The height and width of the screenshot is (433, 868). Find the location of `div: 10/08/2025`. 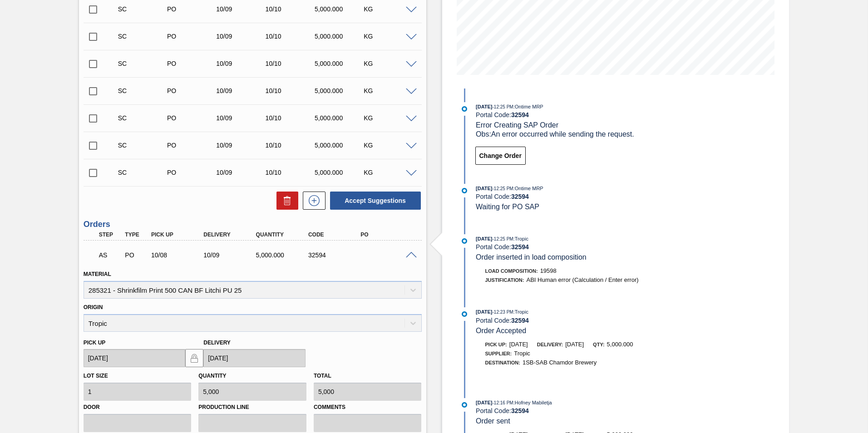

div: 10/08/2025 is located at coordinates (178, 255).